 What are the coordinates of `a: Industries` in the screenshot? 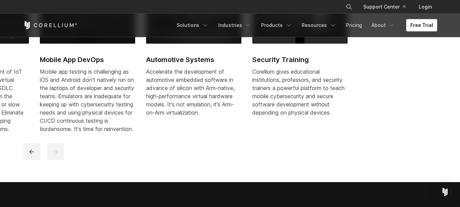 It's located at (235, 25).